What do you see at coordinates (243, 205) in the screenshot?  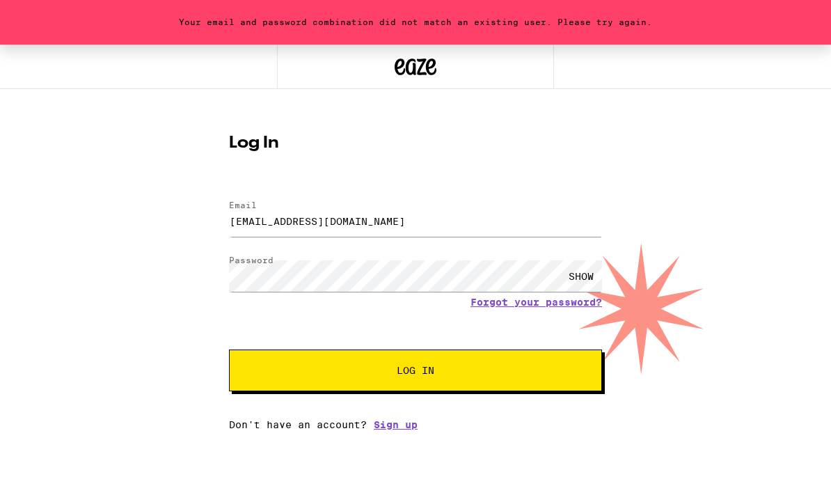 I see `label: Email` at bounding box center [243, 205].